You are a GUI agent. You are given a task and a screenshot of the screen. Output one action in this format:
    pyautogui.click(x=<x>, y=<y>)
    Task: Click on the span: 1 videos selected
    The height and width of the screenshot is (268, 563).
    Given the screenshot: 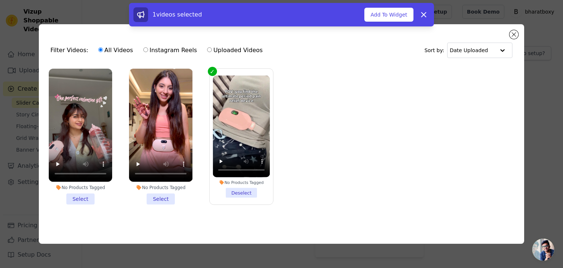 What is the action you would take?
    pyautogui.click(x=177, y=14)
    